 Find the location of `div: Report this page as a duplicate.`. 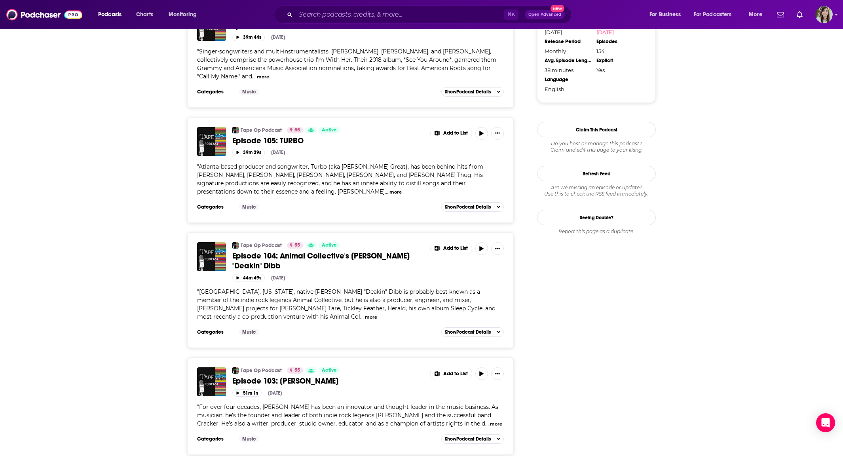

div: Report this page as a duplicate. is located at coordinates (596, 231).